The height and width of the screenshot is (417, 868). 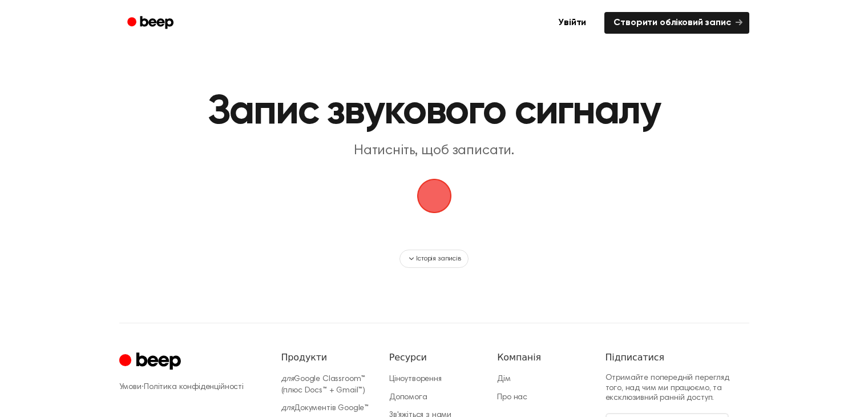 I want to click on font: Підписатися, so click(x=634, y=357).